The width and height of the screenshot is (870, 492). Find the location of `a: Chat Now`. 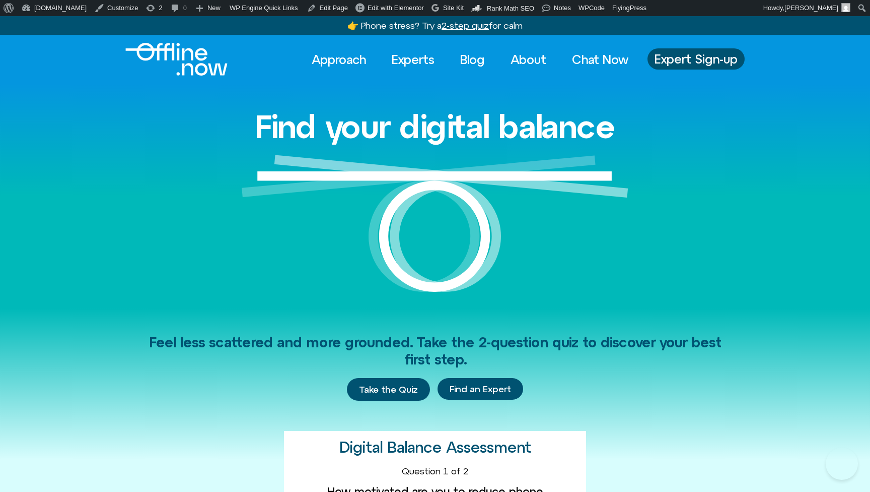

a: Chat Now is located at coordinates (600, 59).